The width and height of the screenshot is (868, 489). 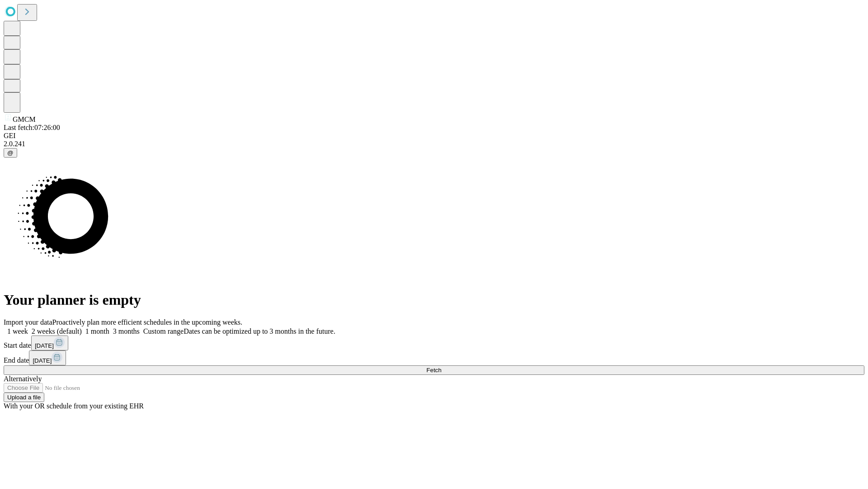 I want to click on span: 2 weeks (default), so click(x=56, y=331).